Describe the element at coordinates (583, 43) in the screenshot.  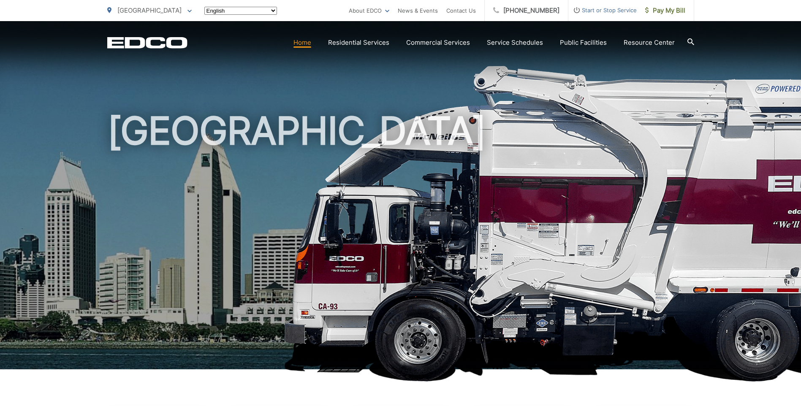
I see `a: Public Facilities` at that location.